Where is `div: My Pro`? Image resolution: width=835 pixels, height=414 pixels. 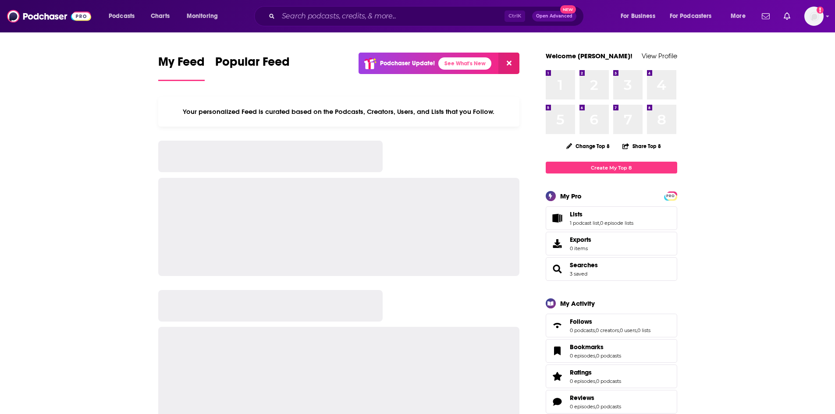
div: My Pro is located at coordinates (571, 196).